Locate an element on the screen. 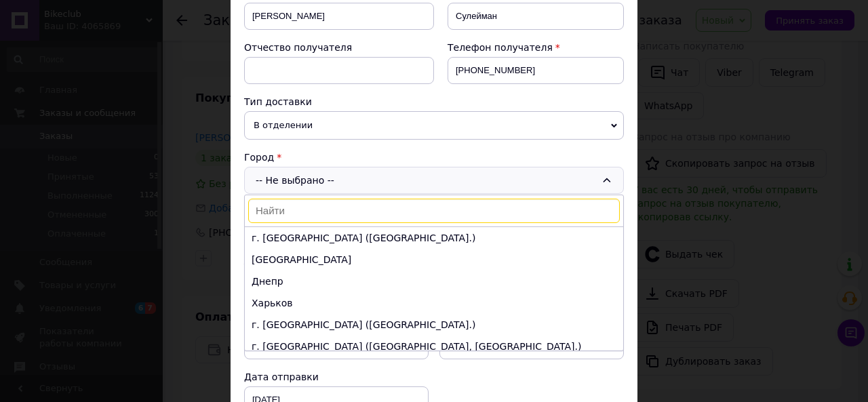 This screenshot has width=868, height=402. input: +380 is located at coordinates (535, 70).